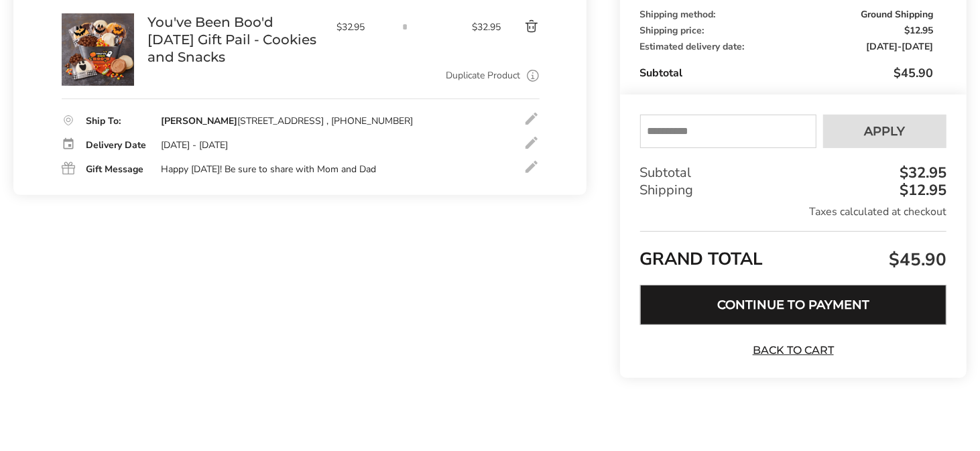 This screenshot has height=451, width=980. Describe the element at coordinates (98, 19) in the screenshot. I see `a: You've Been Boo'd Halloween Gift Pail - Cookies and Snacks` at that location.